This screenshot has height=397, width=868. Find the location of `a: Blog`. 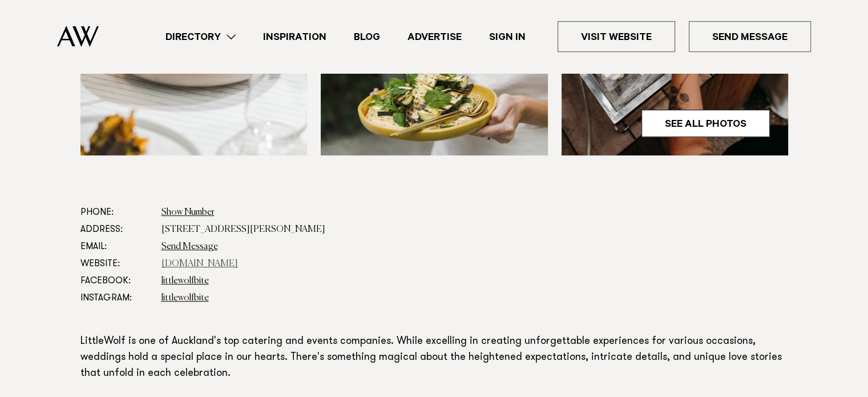

a: Blog is located at coordinates (367, 37).